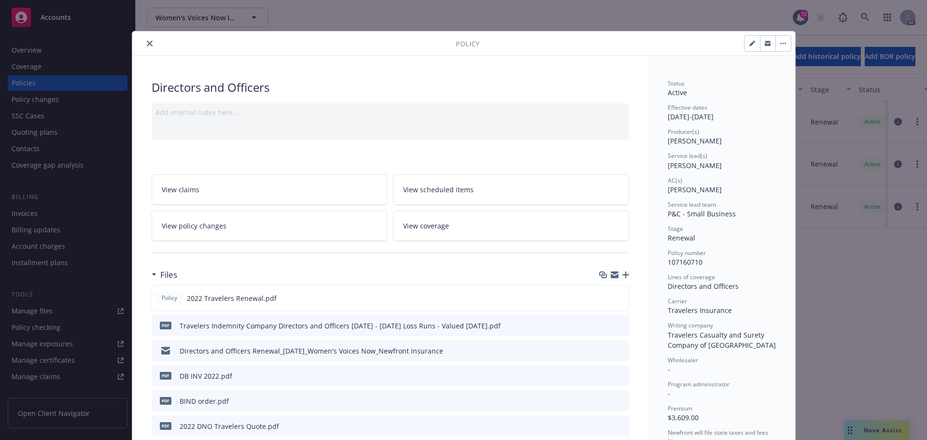  I want to click on span: View policy changes, so click(194, 225).